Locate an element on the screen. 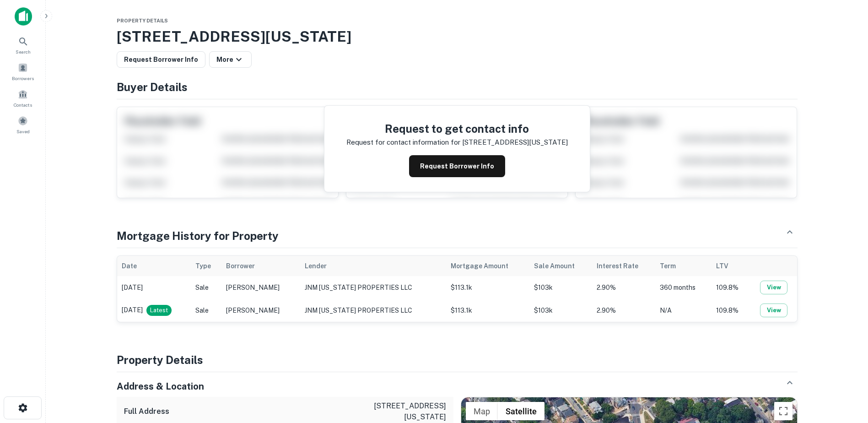  h6: Full Address is located at coordinates (147, 412).